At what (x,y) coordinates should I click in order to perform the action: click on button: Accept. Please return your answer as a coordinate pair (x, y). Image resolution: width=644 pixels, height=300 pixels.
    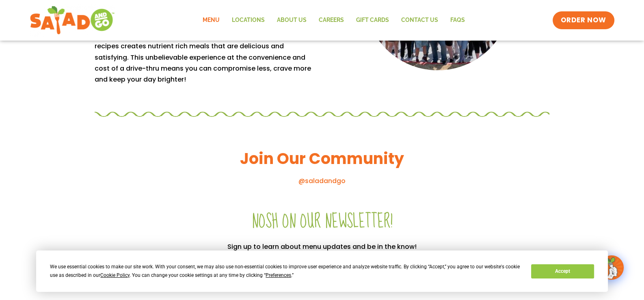
    Looking at the image, I should click on (563, 271).